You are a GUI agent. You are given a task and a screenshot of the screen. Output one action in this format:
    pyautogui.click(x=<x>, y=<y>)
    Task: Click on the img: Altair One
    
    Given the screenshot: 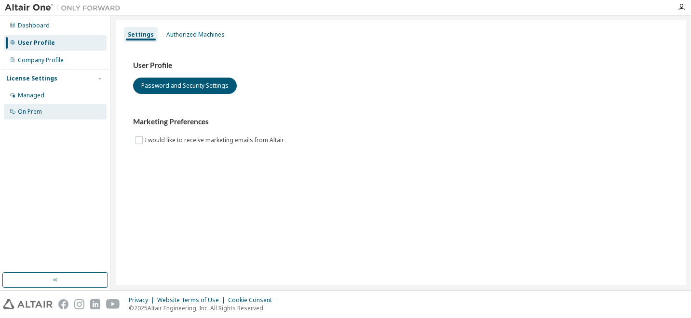 What is the action you would take?
    pyautogui.click(x=65, y=8)
    